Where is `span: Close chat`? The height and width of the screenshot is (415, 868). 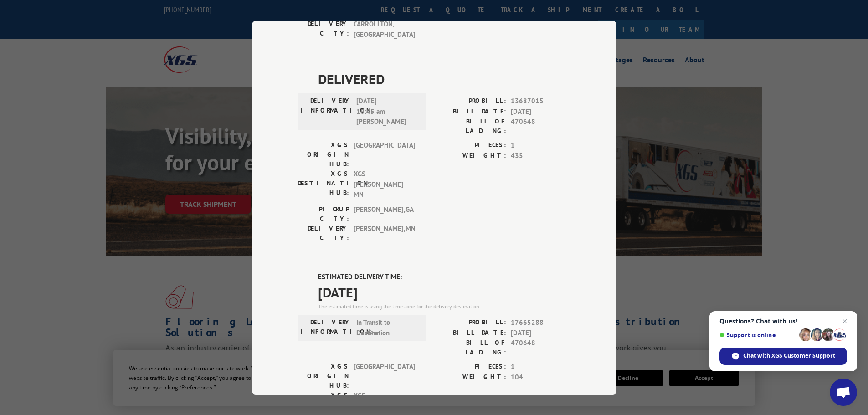
span: Close chat is located at coordinates (845, 321).